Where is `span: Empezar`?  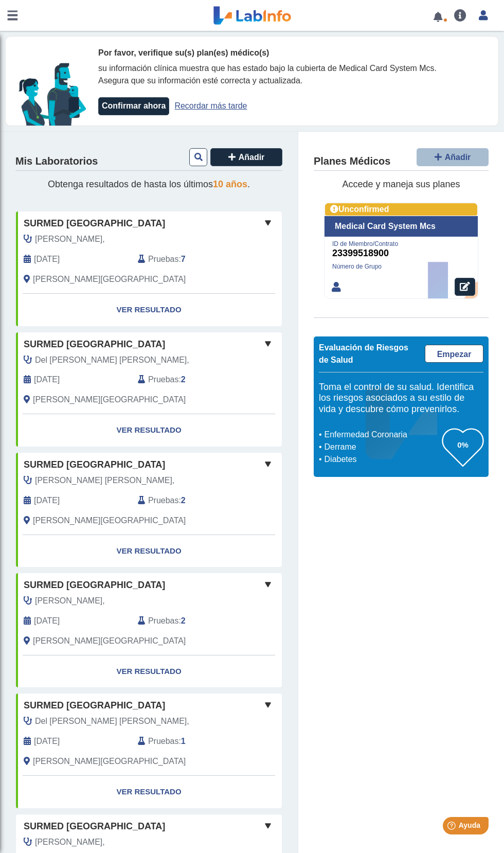
span: Empezar is located at coordinates (454, 354).